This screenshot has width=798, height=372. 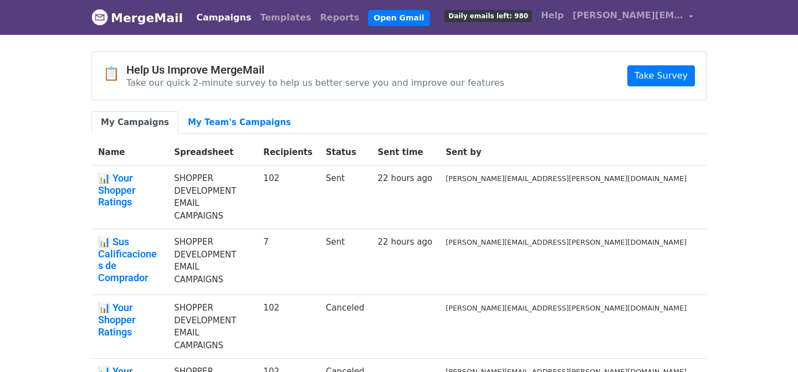 I want to click on a: Open Gmail, so click(x=398, y=18).